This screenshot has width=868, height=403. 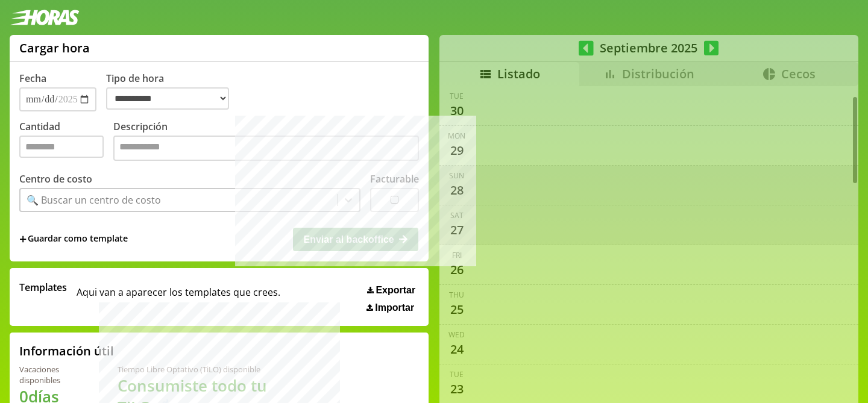 I want to click on span: Aqui van a aparecer los templates que crees., so click(x=178, y=297).